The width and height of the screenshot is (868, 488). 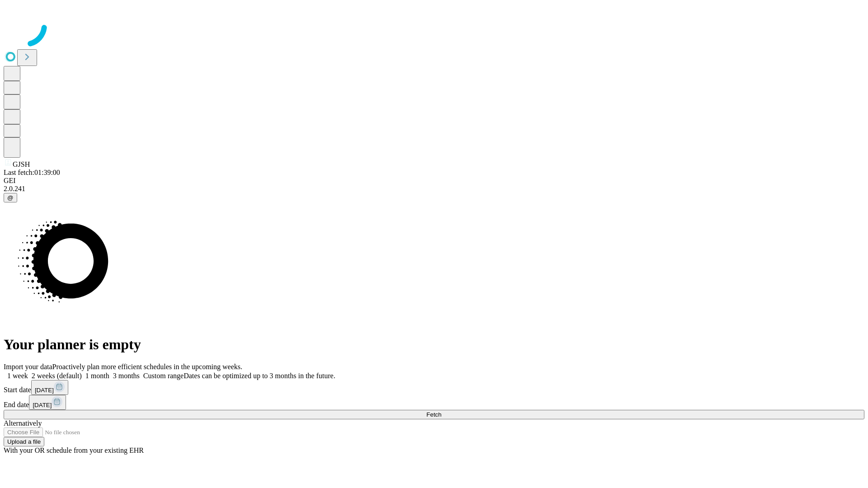 I want to click on span: Import your data, so click(x=28, y=366).